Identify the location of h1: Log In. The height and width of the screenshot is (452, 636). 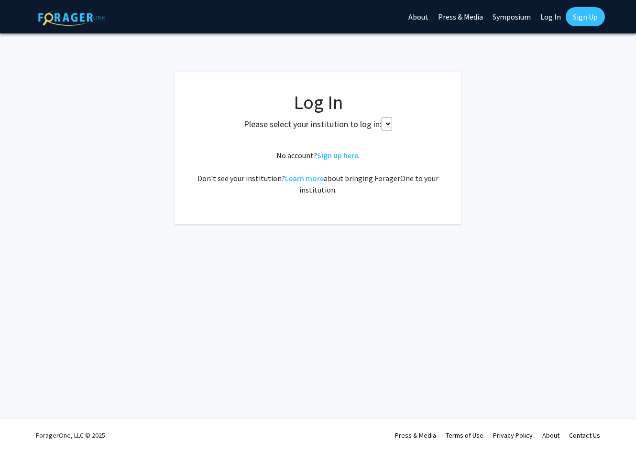
(318, 102).